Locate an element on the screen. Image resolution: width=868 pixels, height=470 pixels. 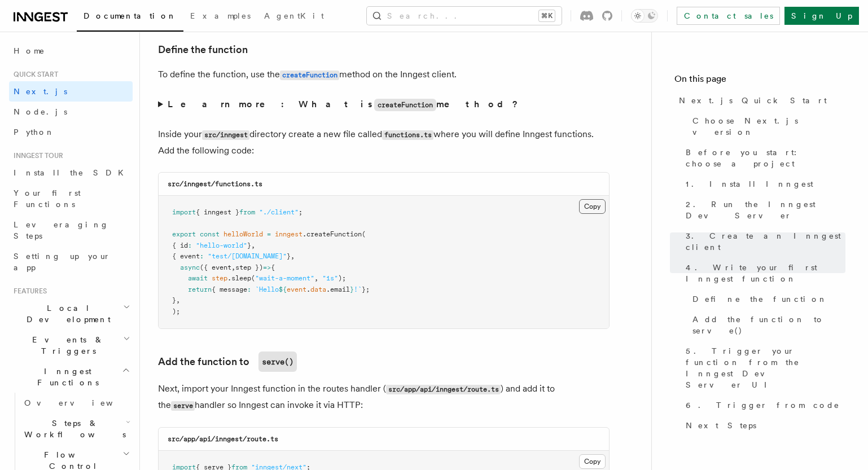
a: 6. Trigger from code is located at coordinates (763, 405).